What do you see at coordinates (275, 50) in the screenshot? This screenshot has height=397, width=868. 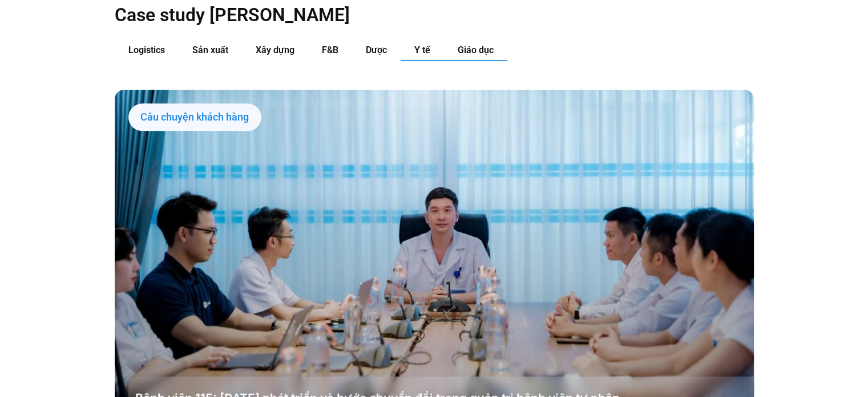 I see `span: Xây dựng` at bounding box center [275, 50].